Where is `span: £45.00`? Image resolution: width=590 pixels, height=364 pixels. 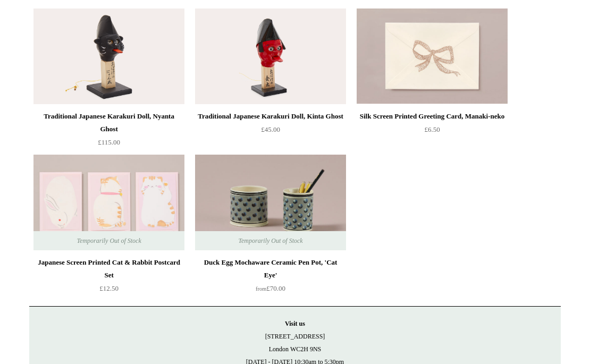 span: £45.00 is located at coordinates (270, 129).